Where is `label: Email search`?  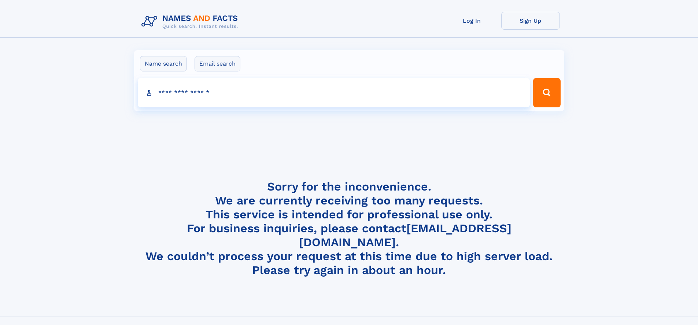
label: Email search is located at coordinates (217, 64).